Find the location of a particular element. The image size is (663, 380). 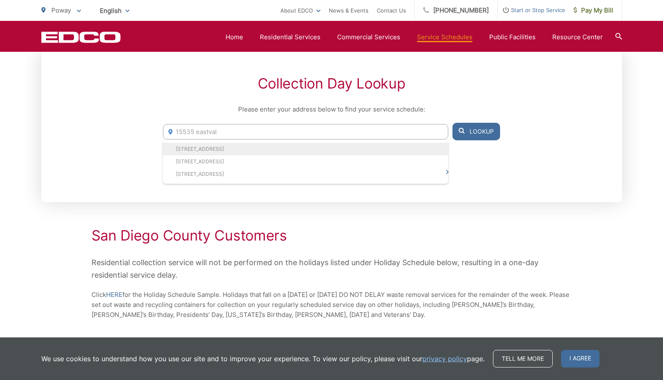

a: Tell me more is located at coordinates (522, 359).